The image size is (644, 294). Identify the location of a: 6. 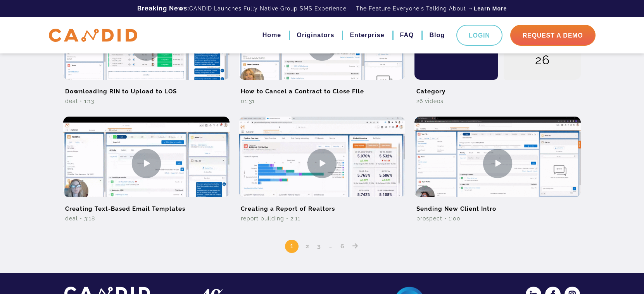
(342, 246).